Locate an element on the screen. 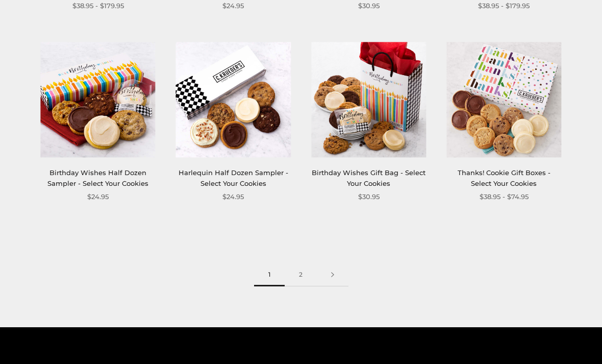 This screenshot has height=364, width=602. a: 2 is located at coordinates (300, 275).